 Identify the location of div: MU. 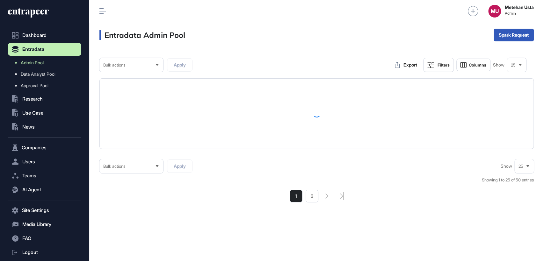
(494, 11).